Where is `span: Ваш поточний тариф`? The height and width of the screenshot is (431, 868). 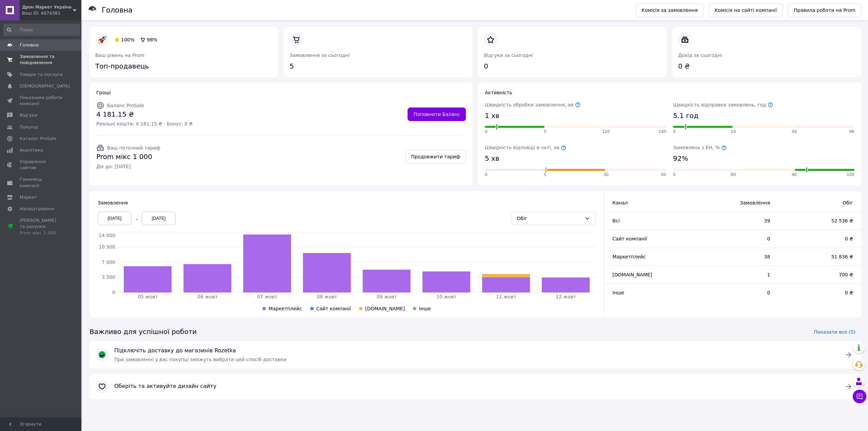 span: Ваш поточний тариф is located at coordinates (133, 148).